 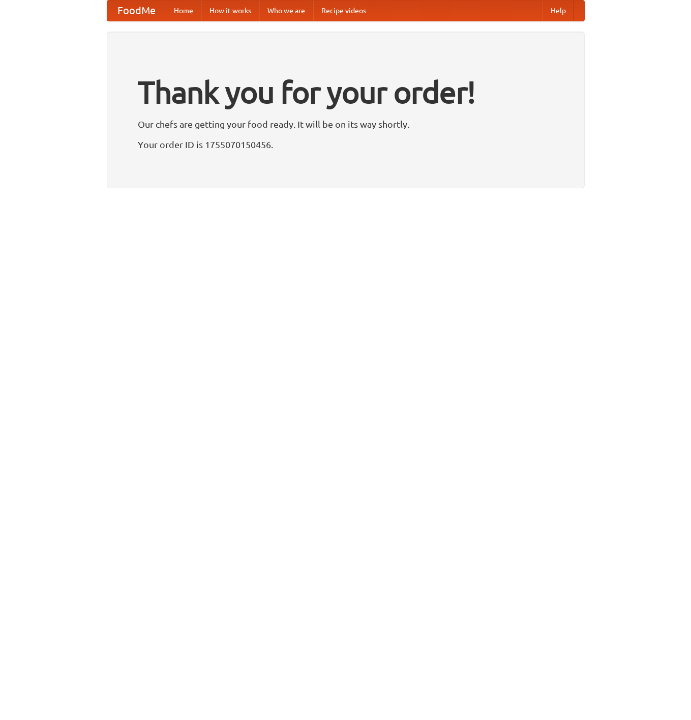 What do you see at coordinates (346, 144) in the screenshot?
I see `p: Your order ID is 1755070150456.` at bounding box center [346, 144].